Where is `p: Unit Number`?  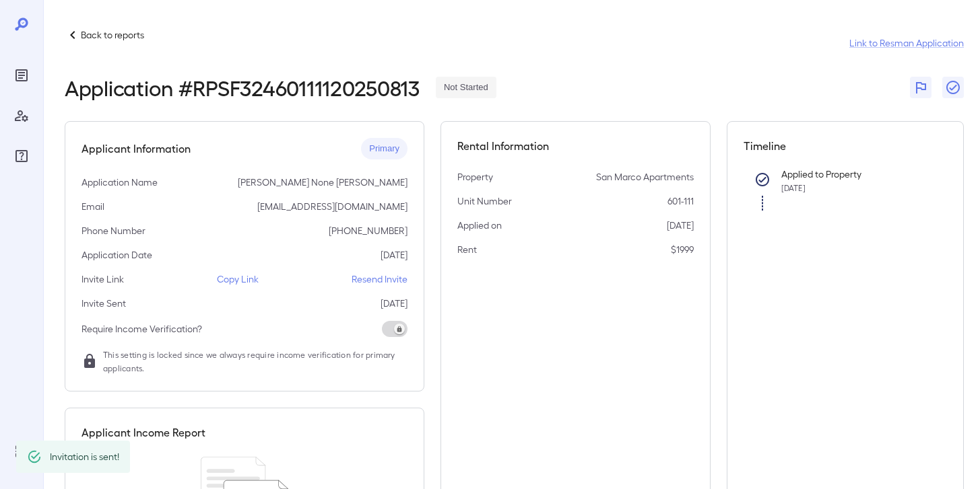
p: Unit Number is located at coordinates (484, 201).